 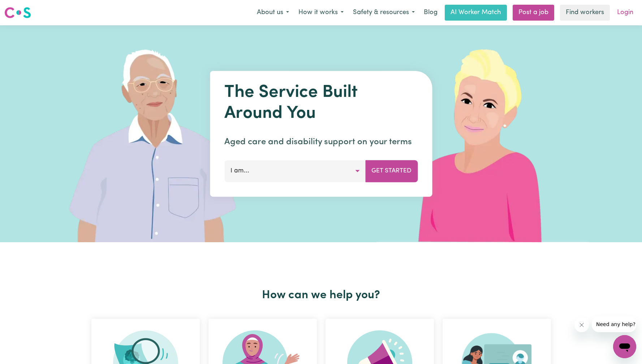 What do you see at coordinates (321, 13) in the screenshot?
I see `button: How it works` at bounding box center [321, 13].